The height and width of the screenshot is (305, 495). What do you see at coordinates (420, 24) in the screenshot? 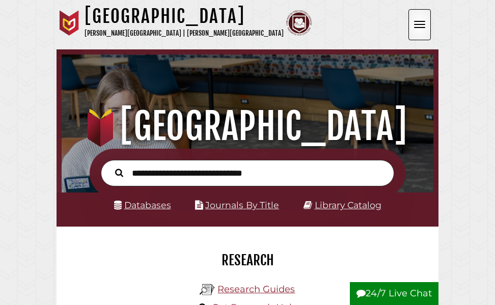
I see `button: Open the menu` at bounding box center [420, 24].